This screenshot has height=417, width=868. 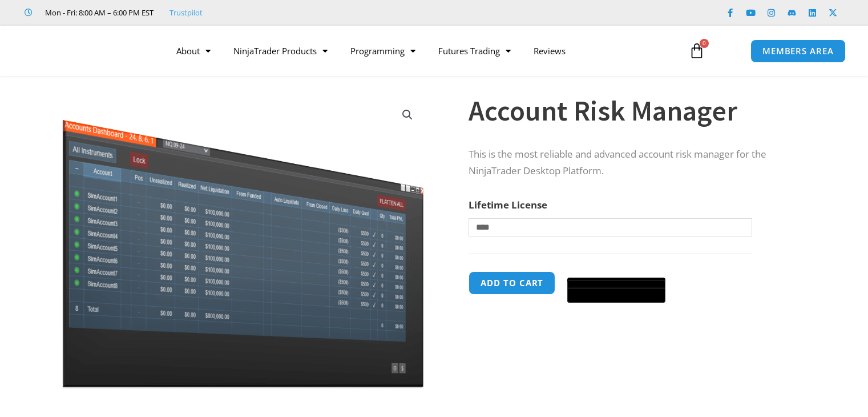 I want to click on a: Clear options, so click(x=477, y=246).